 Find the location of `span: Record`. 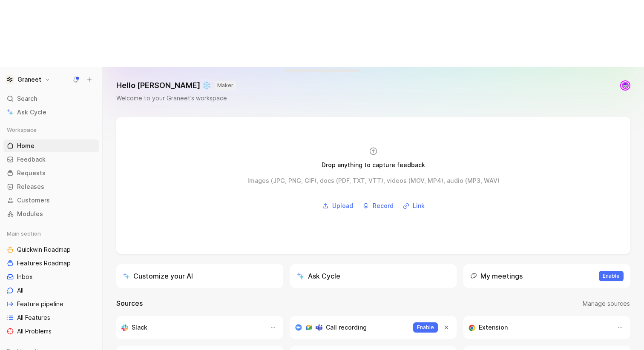

span: Record is located at coordinates (383, 206).